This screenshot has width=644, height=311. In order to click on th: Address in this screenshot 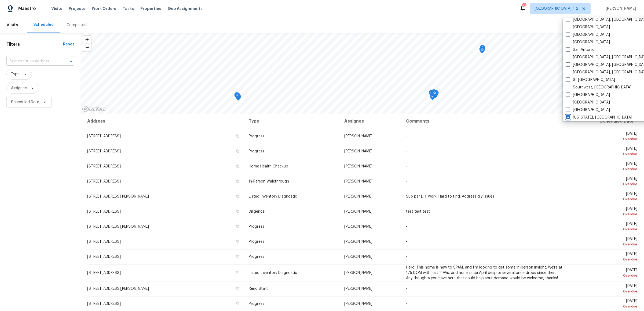, I will do `click(165, 121)`.